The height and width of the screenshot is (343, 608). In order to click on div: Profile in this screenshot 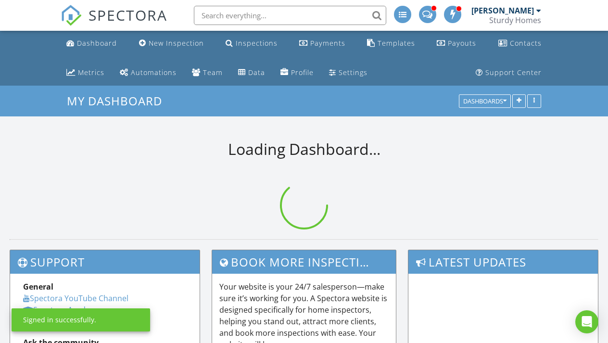, I will do `click(302, 72)`.